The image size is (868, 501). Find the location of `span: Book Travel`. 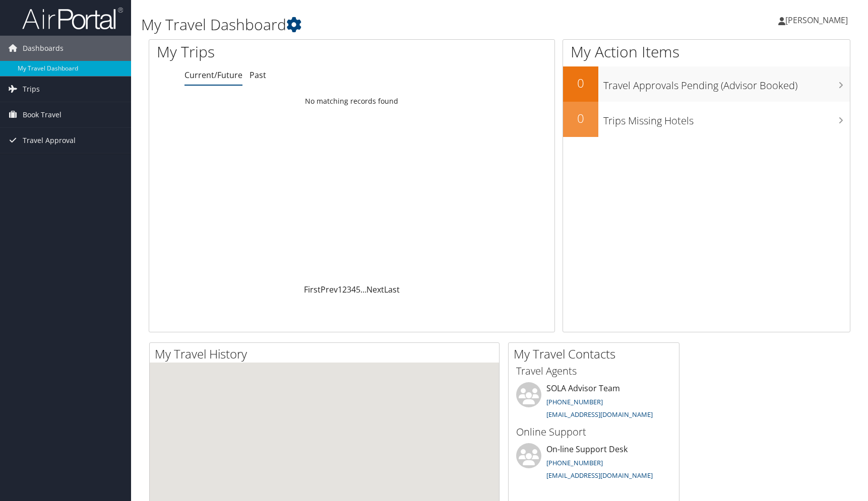

span: Book Travel is located at coordinates (42, 115).